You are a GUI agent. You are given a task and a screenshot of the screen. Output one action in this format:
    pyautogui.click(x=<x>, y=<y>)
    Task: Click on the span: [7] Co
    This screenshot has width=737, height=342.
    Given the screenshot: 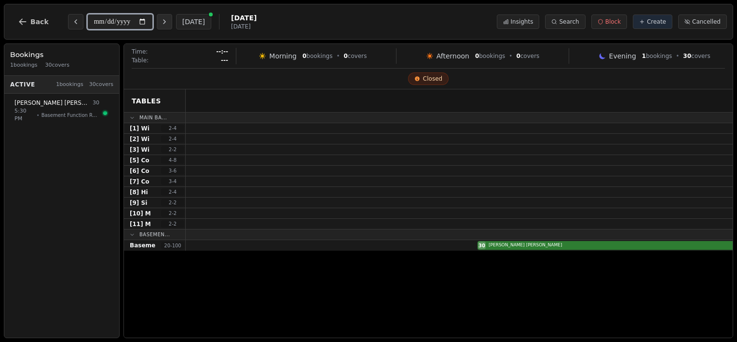 What is the action you would take?
    pyautogui.click(x=139, y=181)
    